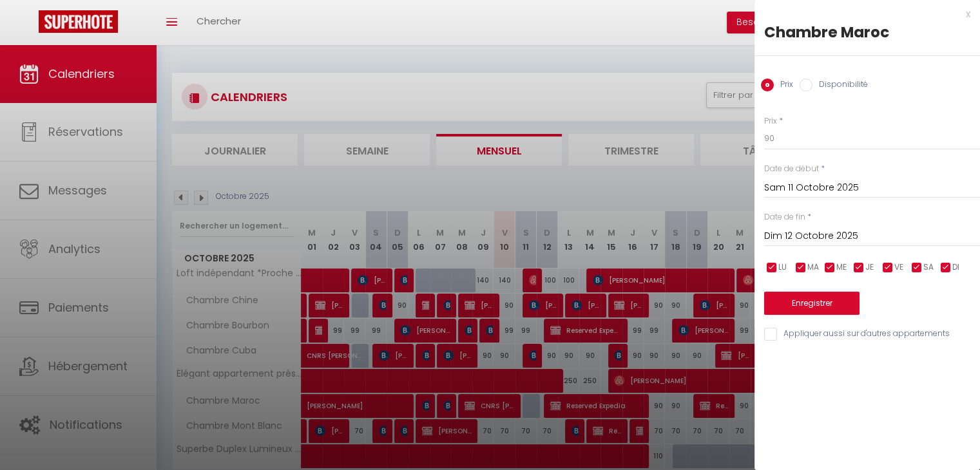  What do you see at coordinates (785, 217) in the screenshot?
I see `label: Date de fin` at bounding box center [785, 217].